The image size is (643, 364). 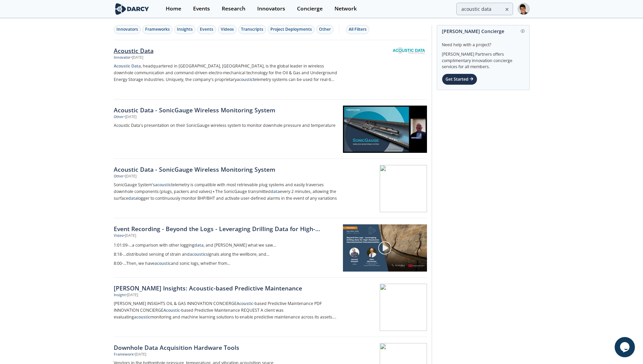 What do you see at coordinates (291, 30) in the screenshot?
I see `button: Project Deployments` at bounding box center [291, 30].